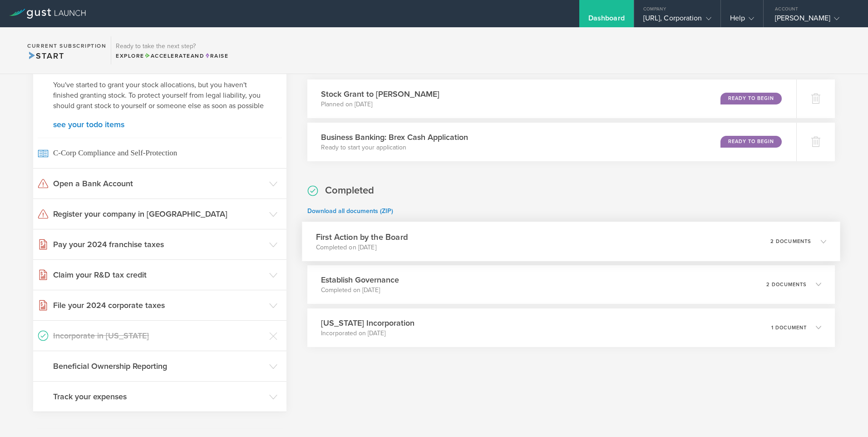  I want to click on span: Raise, so click(216, 56).